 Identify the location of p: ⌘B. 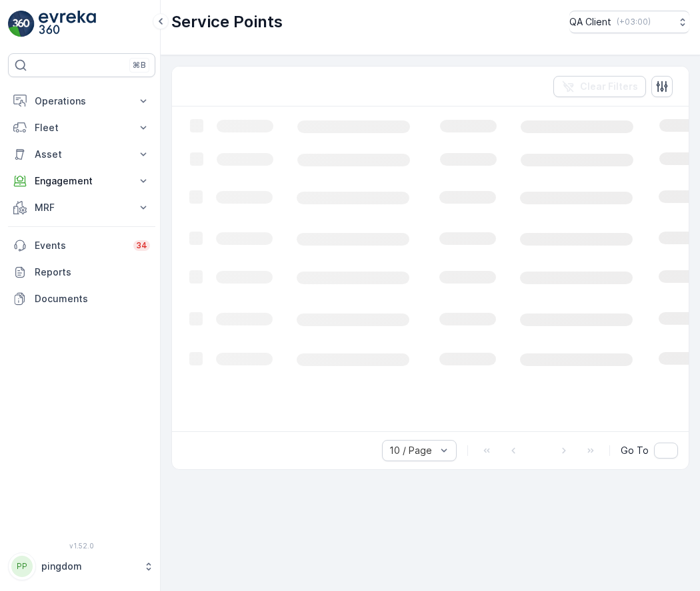
(139, 66).